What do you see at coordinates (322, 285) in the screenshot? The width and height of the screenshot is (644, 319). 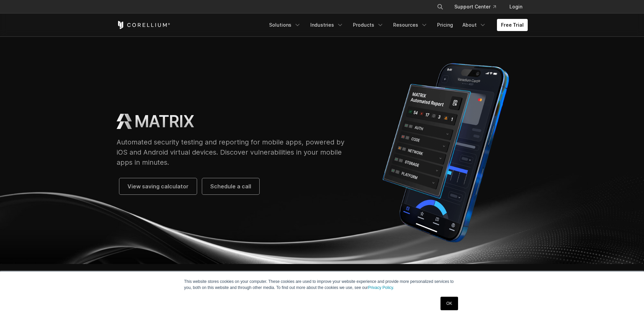 I see `p: This website stores cookies on your computer. These cookies are used to improve your website expe...` at bounding box center [322, 285].